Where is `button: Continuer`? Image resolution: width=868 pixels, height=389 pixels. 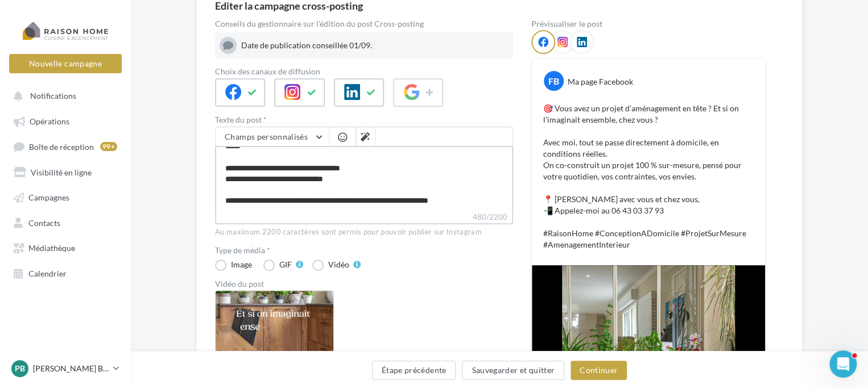
button: Continuer is located at coordinates (598, 371).